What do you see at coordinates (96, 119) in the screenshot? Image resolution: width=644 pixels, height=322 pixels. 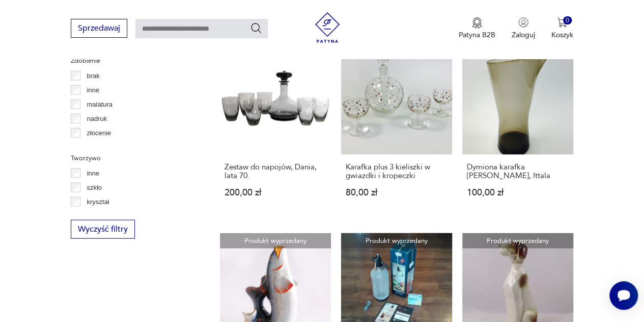 I see `p: nadruk` at bounding box center [96, 119].